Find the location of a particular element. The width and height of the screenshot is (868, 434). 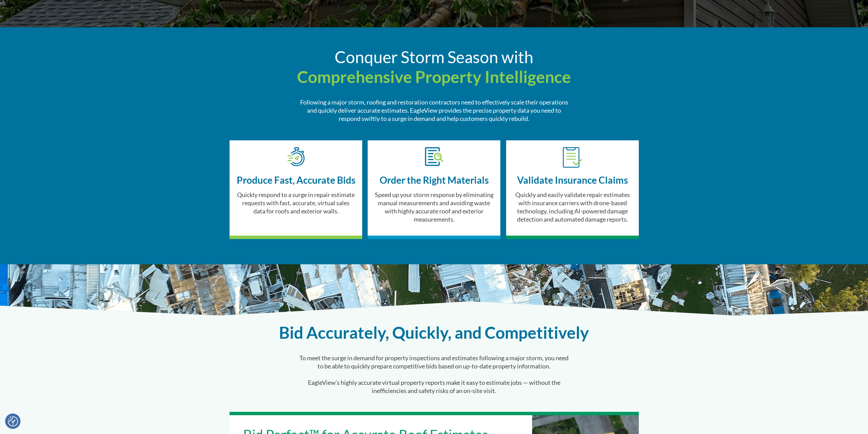

button: Consent Preferences is located at coordinates (13, 421).